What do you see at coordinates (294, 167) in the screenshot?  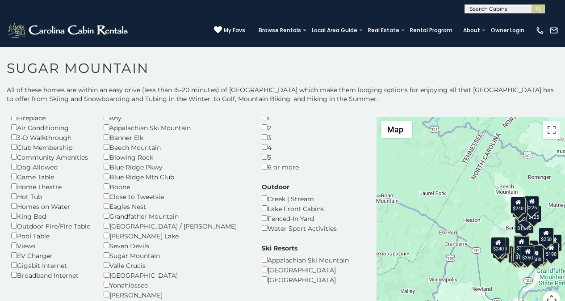 I see `div: 6 or more` at bounding box center [294, 167].